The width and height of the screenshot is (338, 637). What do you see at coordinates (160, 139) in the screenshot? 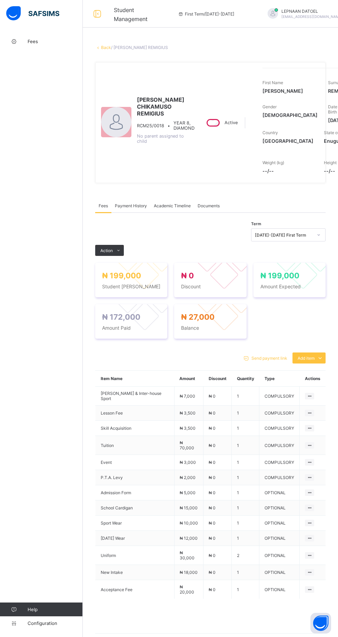
I see `span: No parent assigned to child` at bounding box center [160, 139].